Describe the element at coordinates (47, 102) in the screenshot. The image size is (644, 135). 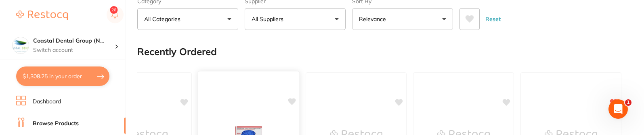
I see `a: Dashboard` at that location.